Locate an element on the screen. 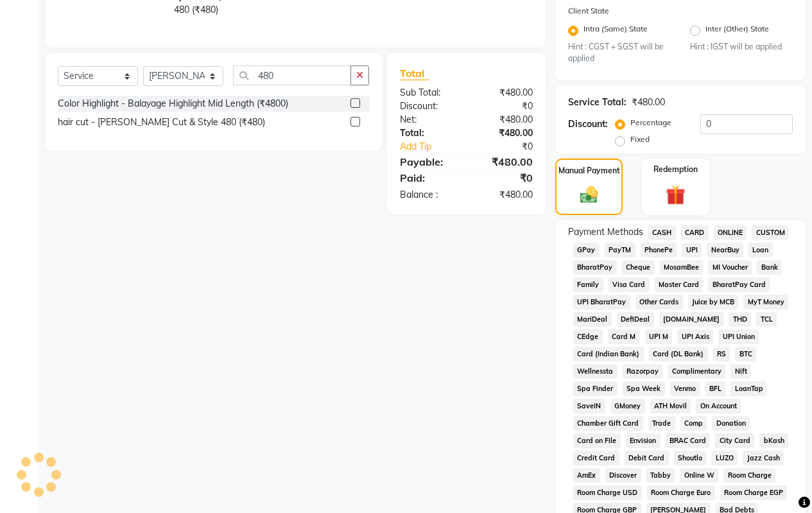 The width and height of the screenshot is (812, 513). span: Other Cards is located at coordinates (659, 302).